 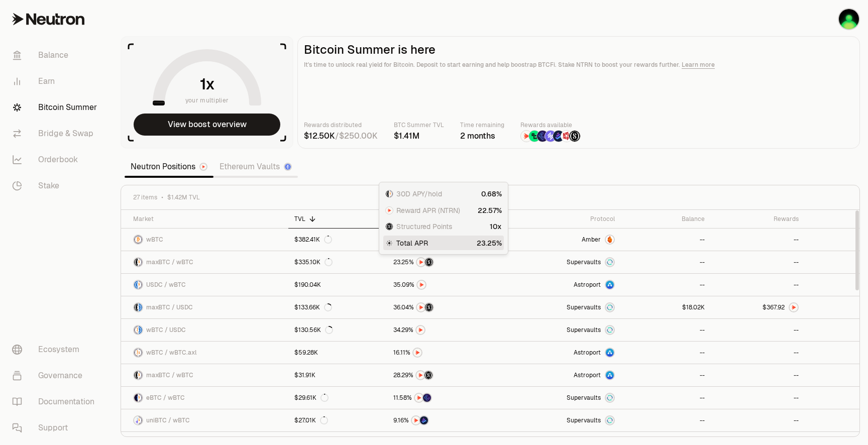 I want to click on a: $130.56K, so click(x=338, y=330).